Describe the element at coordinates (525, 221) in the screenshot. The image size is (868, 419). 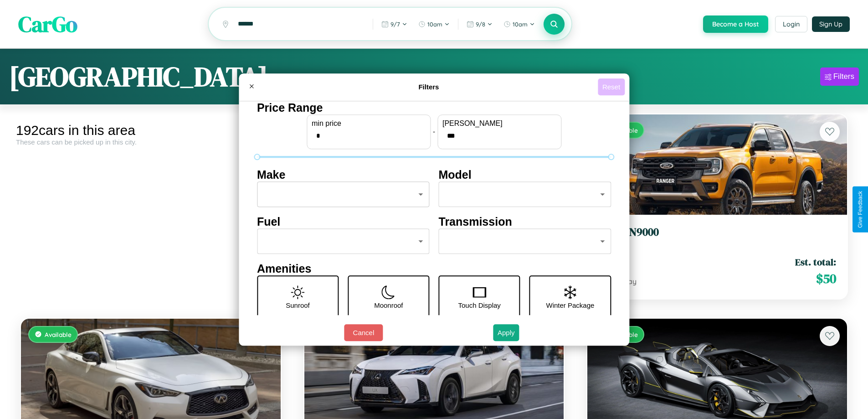
I see `h4: Transmission` at that location.